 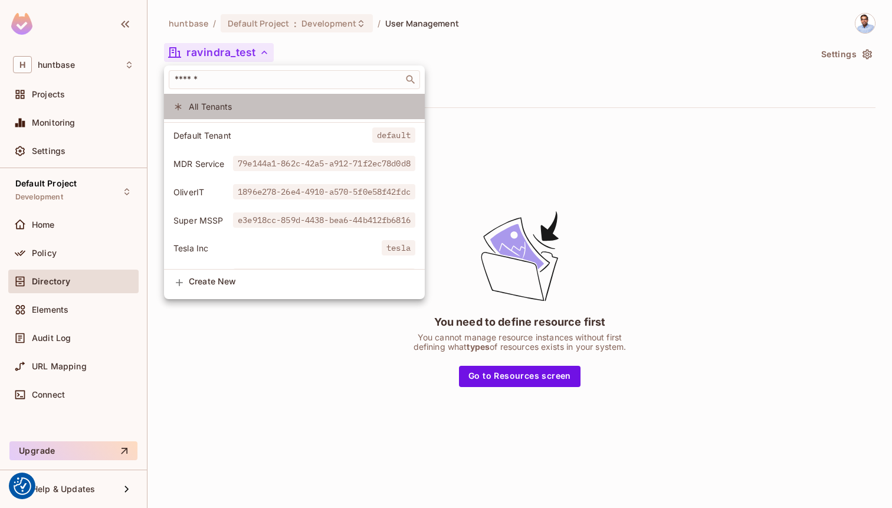 What do you see at coordinates (324, 276) in the screenshot?
I see `span: ad597553-14fc-4187-b0a3-8373f7e7f7dd` at bounding box center [324, 276].